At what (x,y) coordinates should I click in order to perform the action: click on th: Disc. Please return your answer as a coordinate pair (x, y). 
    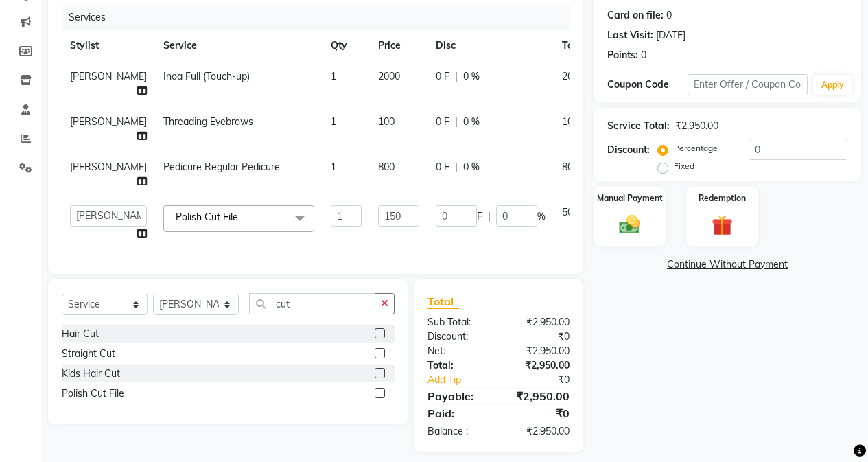
    Looking at the image, I should click on (491, 46).